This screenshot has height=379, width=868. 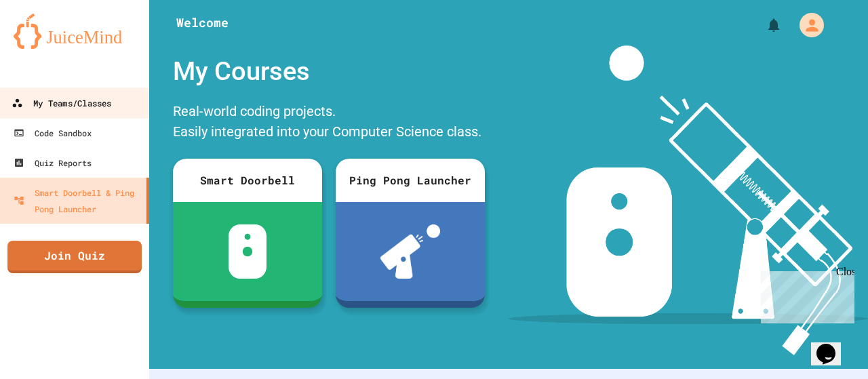 What do you see at coordinates (74, 257) in the screenshot?
I see `a: Join Quiz` at bounding box center [74, 257].